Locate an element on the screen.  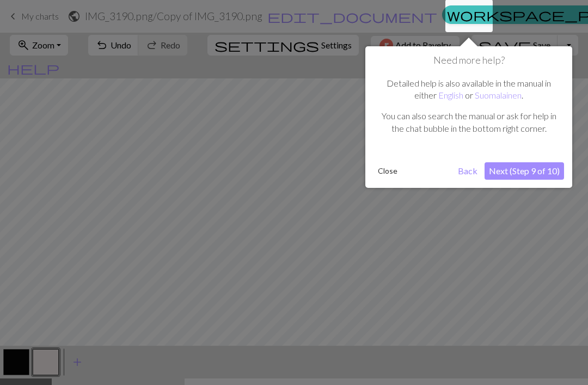
p: Detailed help is also available in the manual in either or . is located at coordinates (469, 89).